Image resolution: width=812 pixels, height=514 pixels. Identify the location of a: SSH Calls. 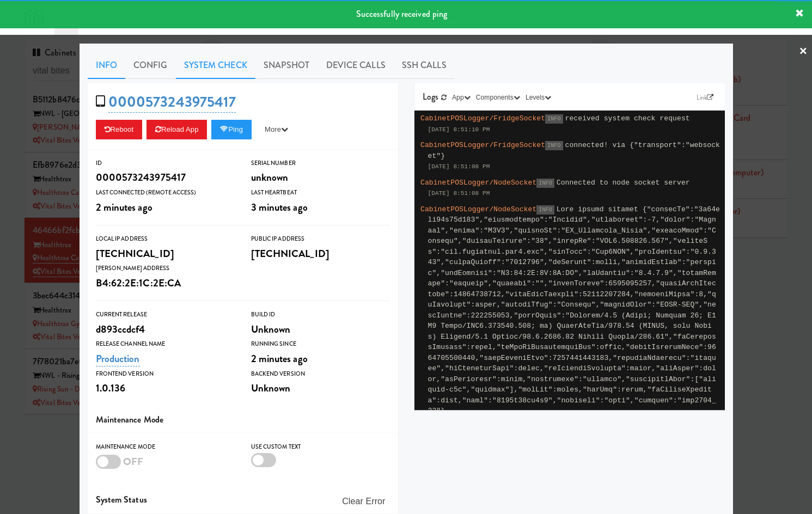
(424, 66).